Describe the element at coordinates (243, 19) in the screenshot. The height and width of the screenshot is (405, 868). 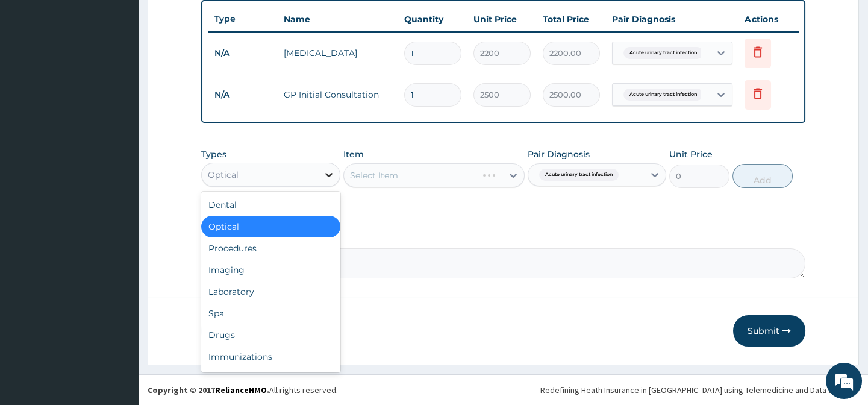
I see `th: Type` at that location.